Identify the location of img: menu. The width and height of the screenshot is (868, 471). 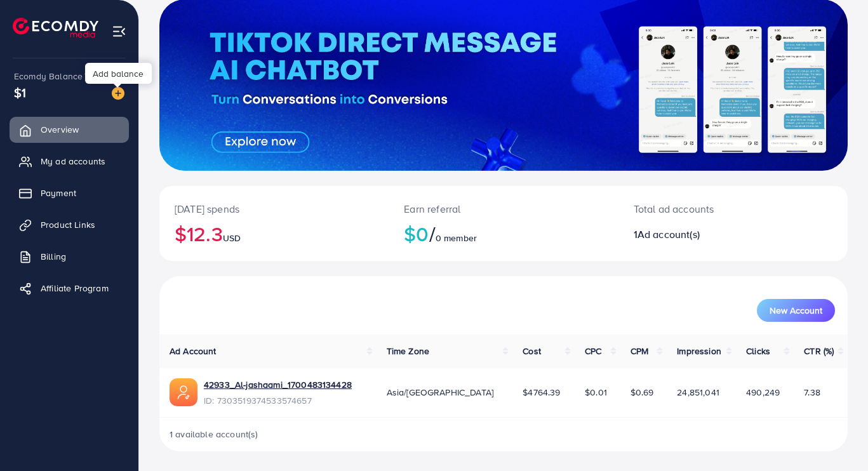
(119, 31).